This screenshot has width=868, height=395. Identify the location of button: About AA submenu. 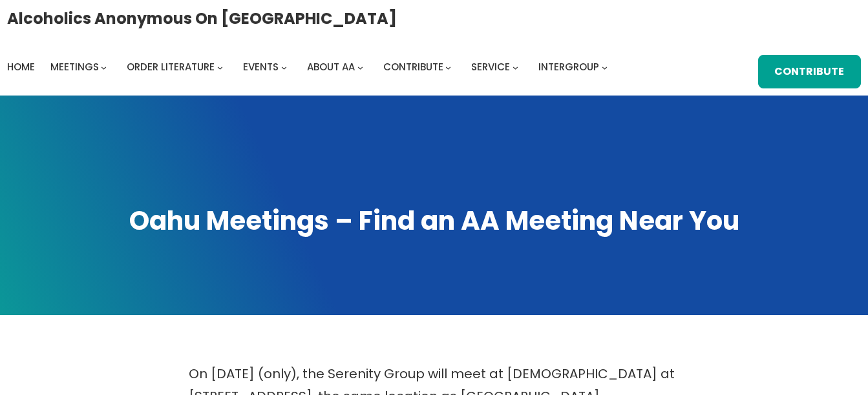
(360, 67).